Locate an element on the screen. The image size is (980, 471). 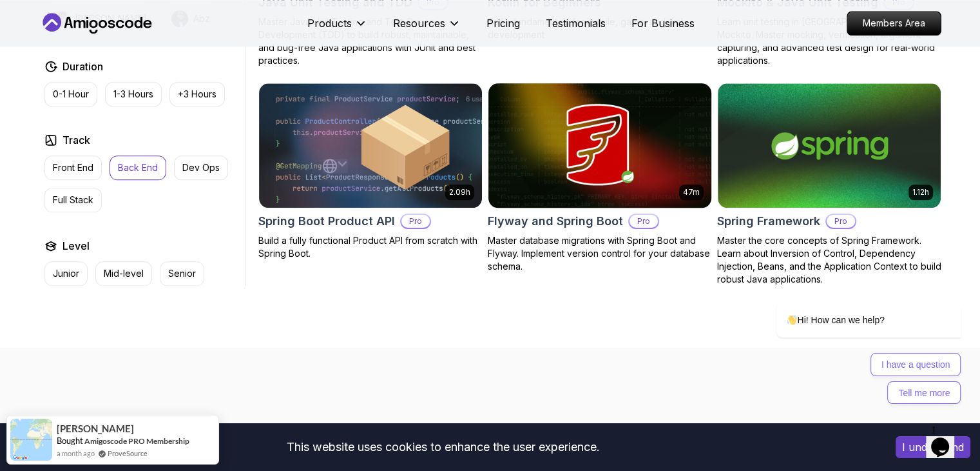
a: ProveSource is located at coordinates (128, 452).